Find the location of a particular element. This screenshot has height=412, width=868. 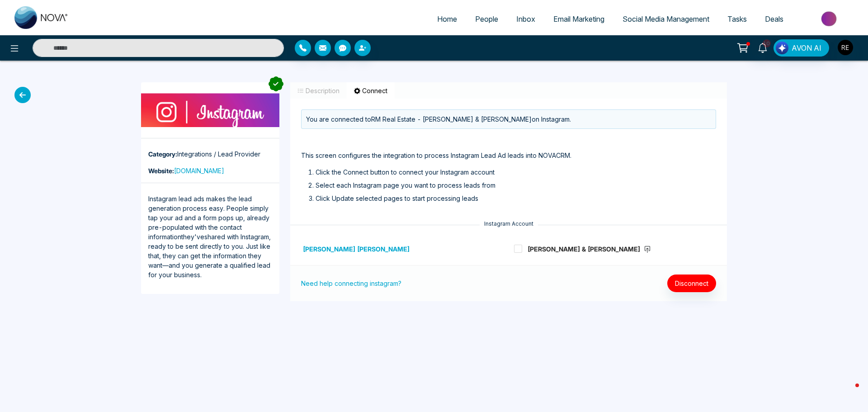

strong: Website: is located at coordinates (161, 171).